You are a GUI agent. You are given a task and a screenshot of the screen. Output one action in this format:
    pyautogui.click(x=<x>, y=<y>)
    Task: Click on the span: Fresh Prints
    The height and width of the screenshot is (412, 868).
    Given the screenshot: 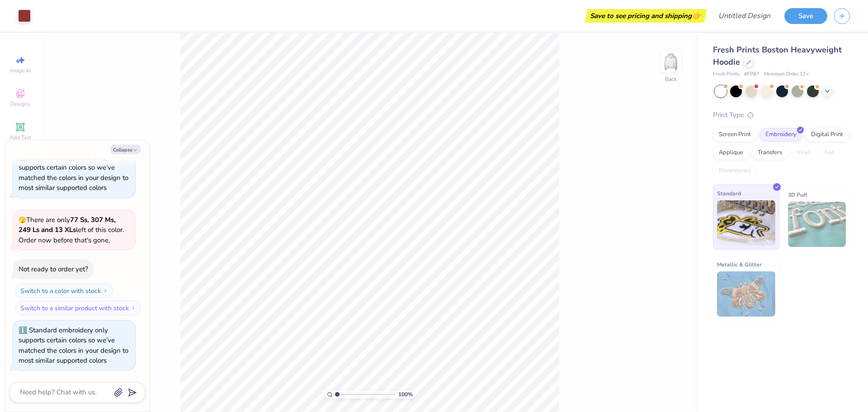 What is the action you would take?
    pyautogui.click(x=727, y=74)
    